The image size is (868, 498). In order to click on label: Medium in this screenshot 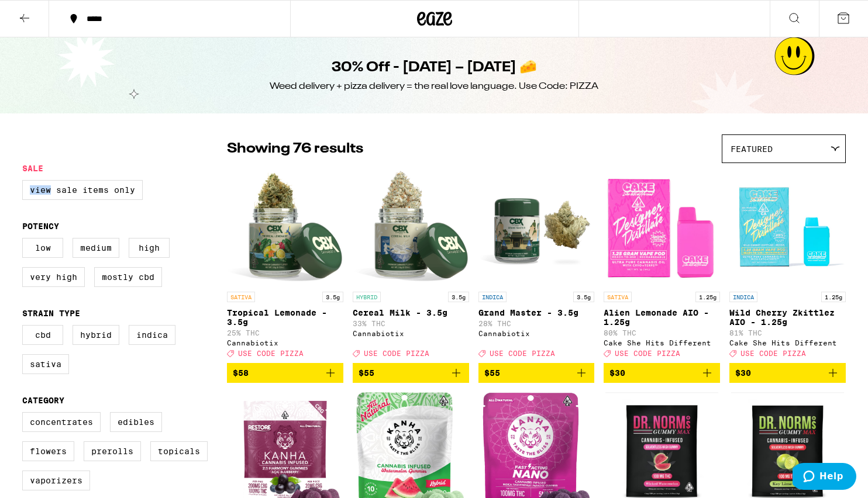, I will do `click(96, 247)`.